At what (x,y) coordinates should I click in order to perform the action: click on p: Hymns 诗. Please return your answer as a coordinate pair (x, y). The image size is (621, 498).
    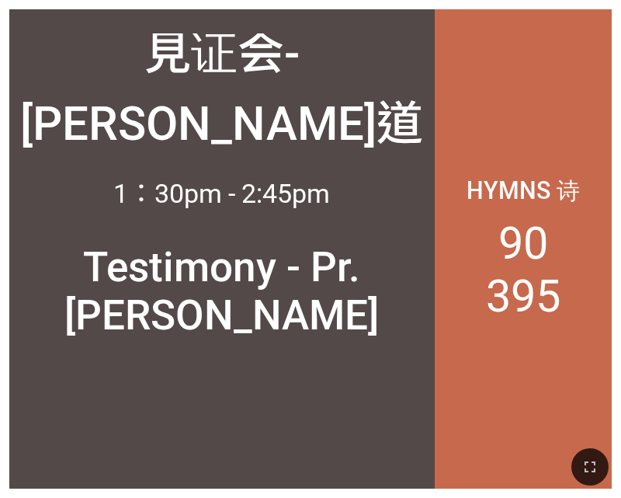
    Looking at the image, I should click on (523, 191).